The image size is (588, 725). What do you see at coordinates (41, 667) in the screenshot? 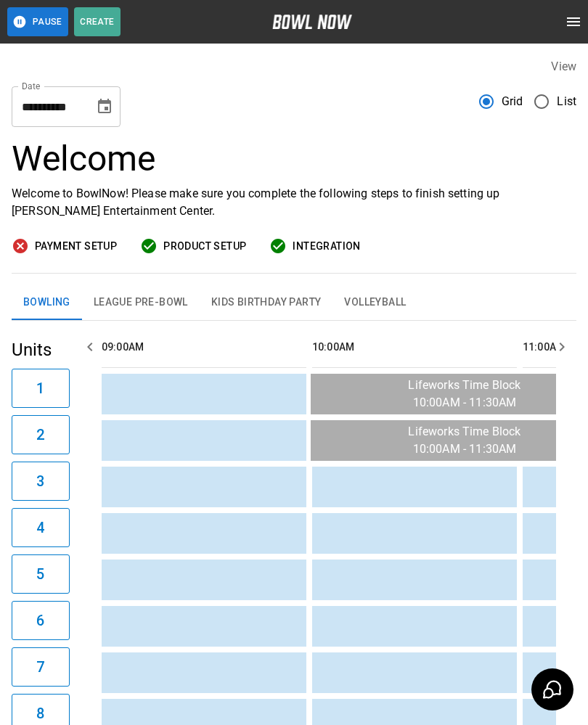
I see `button: 7` at bounding box center [41, 667].